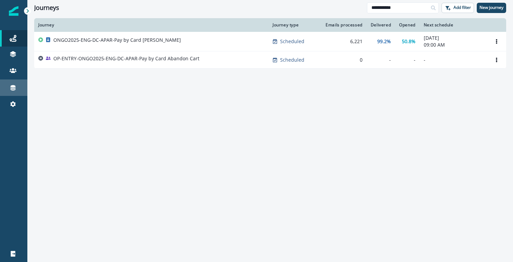 This screenshot has height=262, width=513. Describe the element at coordinates (453, 45) in the screenshot. I see `p: 09:00 AM` at that location.